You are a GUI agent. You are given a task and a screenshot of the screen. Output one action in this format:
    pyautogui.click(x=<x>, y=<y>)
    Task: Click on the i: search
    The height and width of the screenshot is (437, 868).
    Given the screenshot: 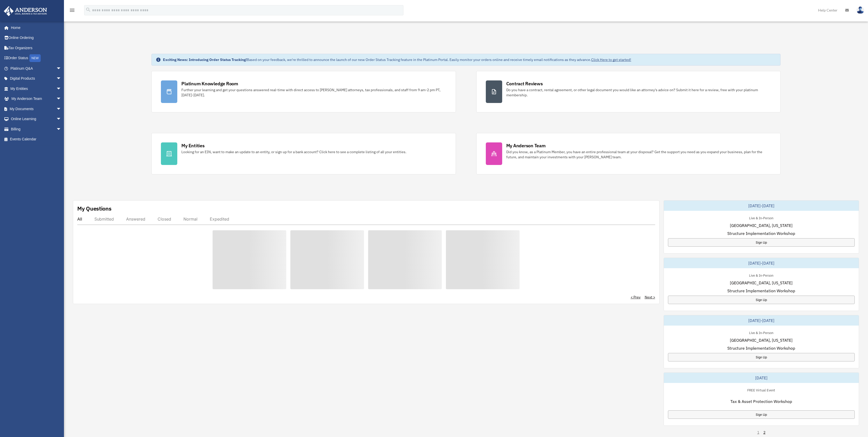 What is the action you would take?
    pyautogui.click(x=88, y=10)
    